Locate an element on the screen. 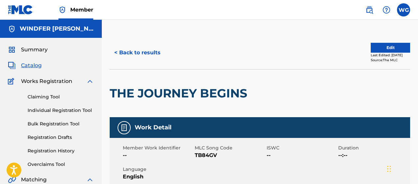  span: Member Work Identifier is located at coordinates (158, 147).